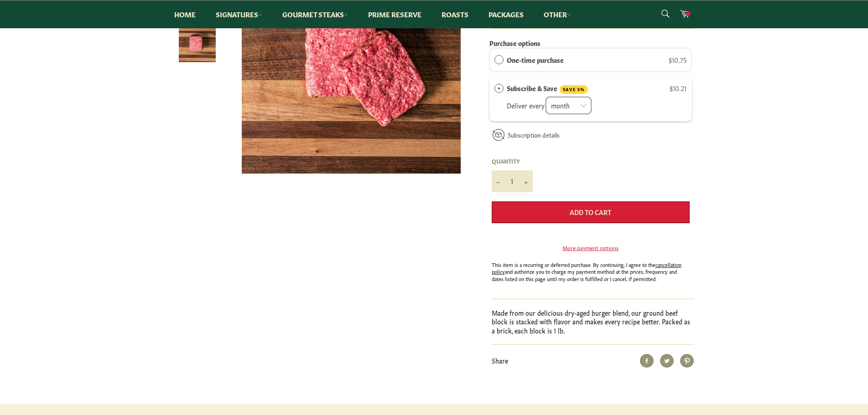 This screenshot has width=868, height=415. What do you see at coordinates (591, 248) in the screenshot?
I see `a: More payment options` at bounding box center [591, 248].